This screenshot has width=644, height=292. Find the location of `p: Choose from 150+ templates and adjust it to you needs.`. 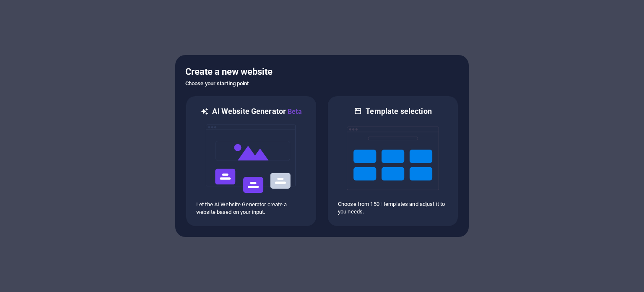

p: Choose from 150+ templates and adjust it to you needs. is located at coordinates (393, 208).